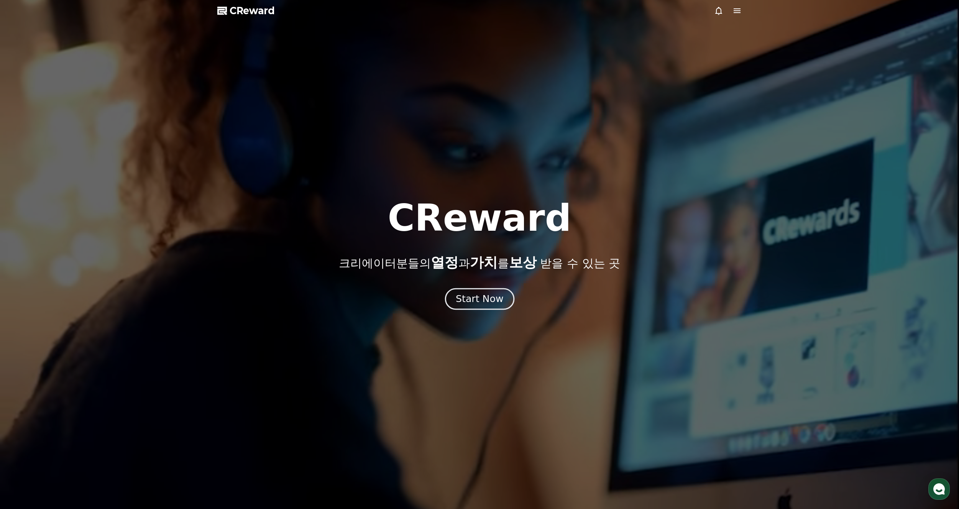  I want to click on a: 설정, so click(123, 252).